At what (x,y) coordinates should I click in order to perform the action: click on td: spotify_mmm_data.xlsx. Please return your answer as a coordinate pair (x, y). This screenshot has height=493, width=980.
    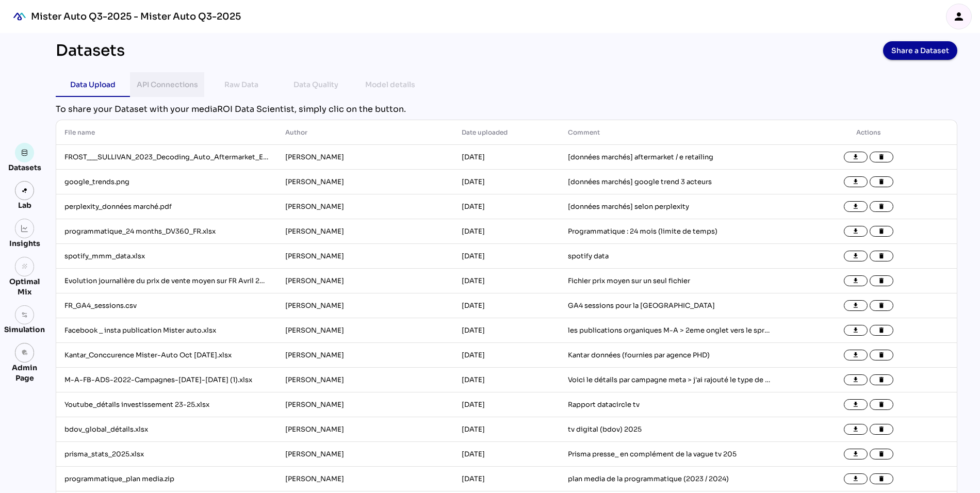
    Looking at the image, I should click on (166, 256).